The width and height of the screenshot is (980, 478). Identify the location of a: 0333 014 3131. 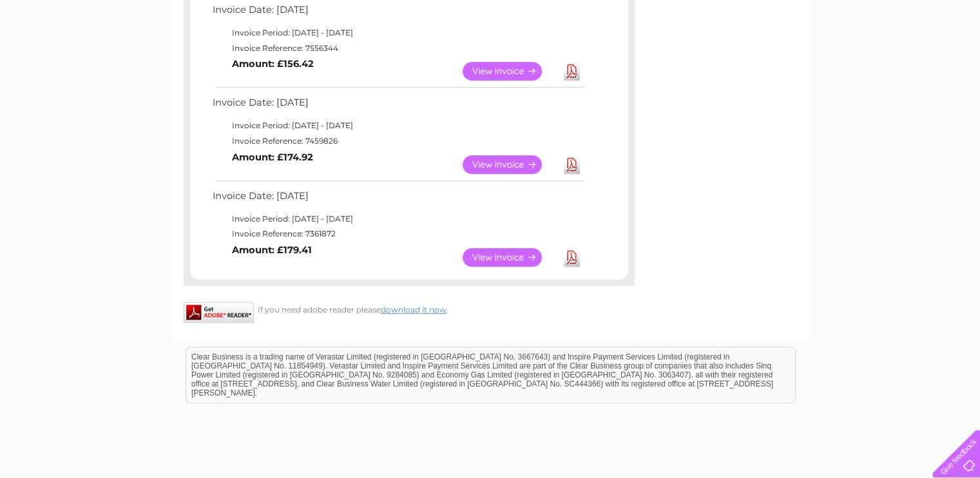
(782, 14).